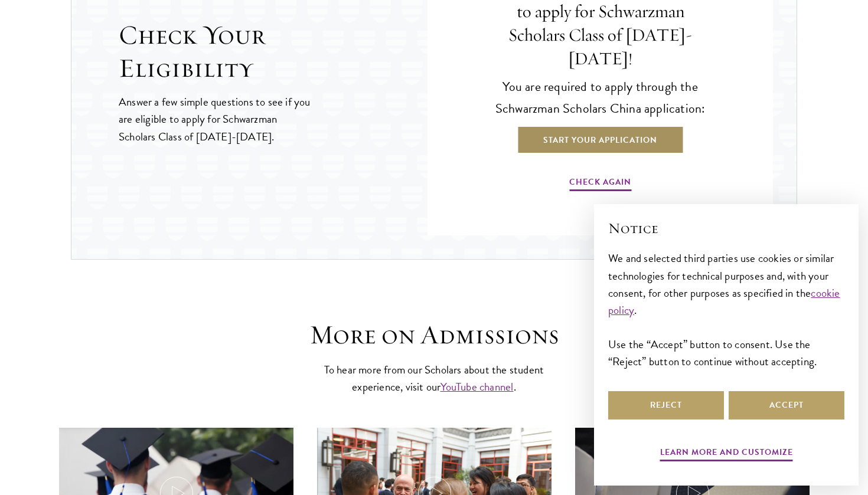 The width and height of the screenshot is (868, 495). What do you see at coordinates (724, 301) in the screenshot?
I see `a: cookie policy` at bounding box center [724, 301].